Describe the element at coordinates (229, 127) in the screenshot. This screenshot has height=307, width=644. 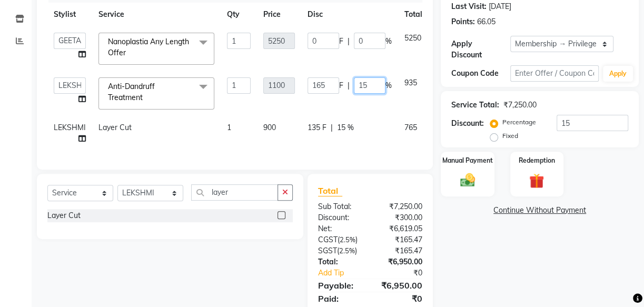
I see `span: 1` at that location.